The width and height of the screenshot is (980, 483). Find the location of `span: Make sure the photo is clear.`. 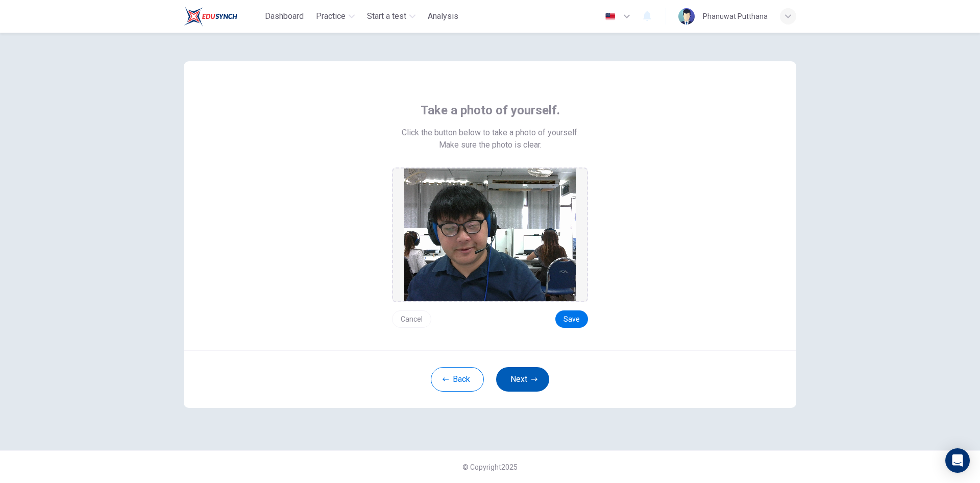

span: Make sure the photo is clear. is located at coordinates (490, 145).